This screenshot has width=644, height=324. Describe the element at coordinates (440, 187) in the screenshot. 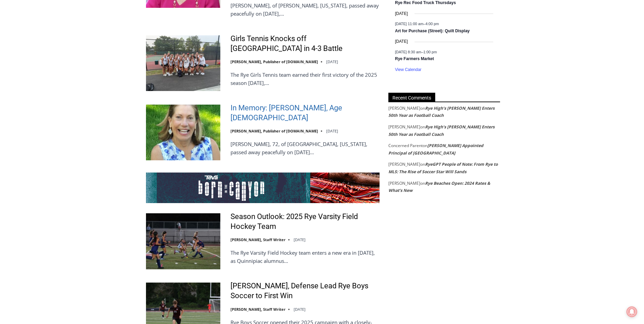

I see `a: Rye Beaches Open: 2024 Rates & What’s New` at that location.